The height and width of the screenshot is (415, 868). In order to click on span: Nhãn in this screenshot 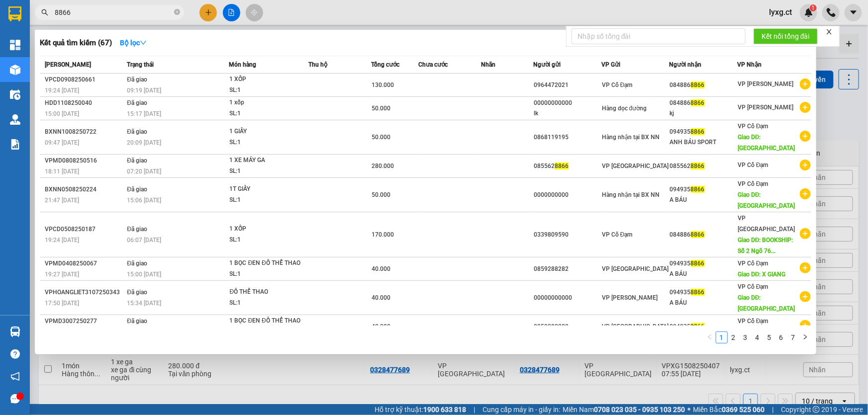, I will do `click(488, 65)`.